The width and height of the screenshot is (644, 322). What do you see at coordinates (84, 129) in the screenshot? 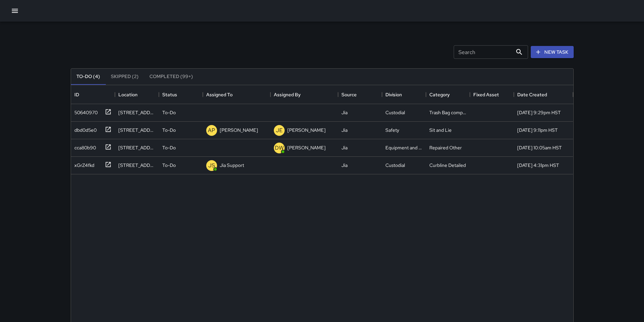
I see `div: dbd0d5e0` at bounding box center [84, 129].